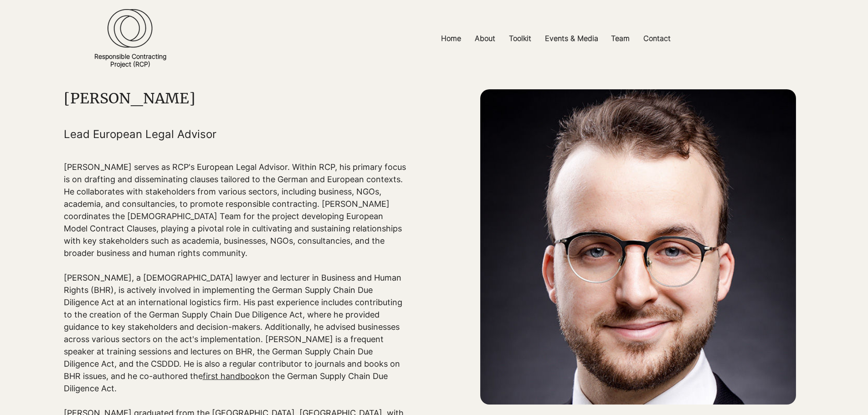 This screenshot has width=868, height=415. What do you see at coordinates (130, 60) in the screenshot?
I see `a: Responsible ContractingProject (RCP)` at bounding box center [130, 60].